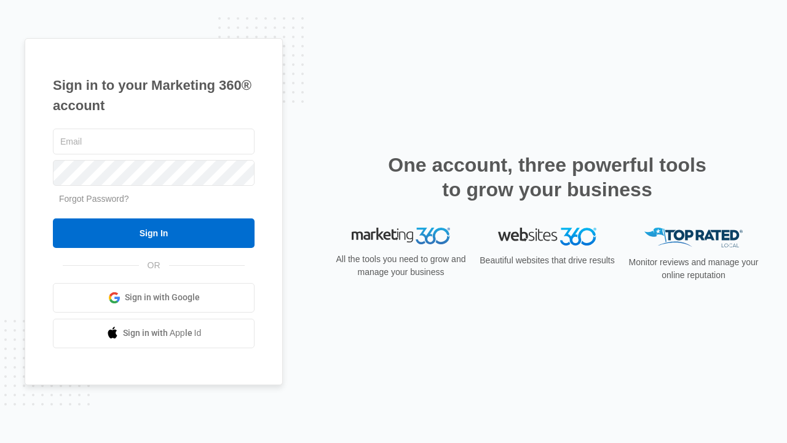 Image resolution: width=787 pixels, height=443 pixels. I want to click on span: OR, so click(154, 265).